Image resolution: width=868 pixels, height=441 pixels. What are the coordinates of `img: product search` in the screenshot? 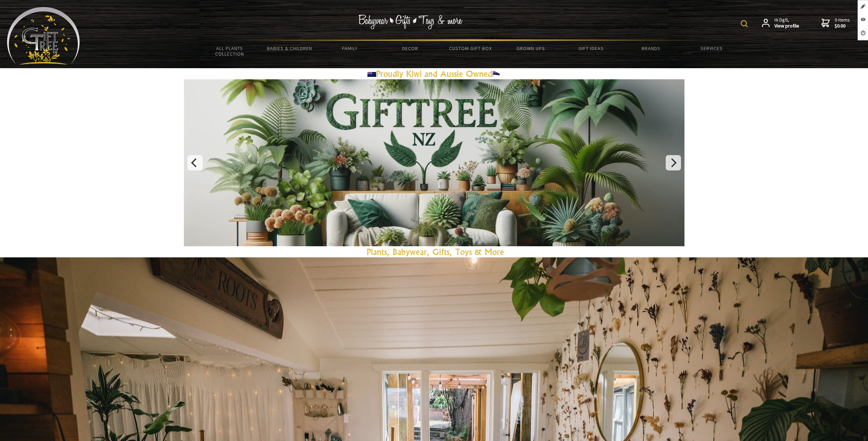 It's located at (745, 24).